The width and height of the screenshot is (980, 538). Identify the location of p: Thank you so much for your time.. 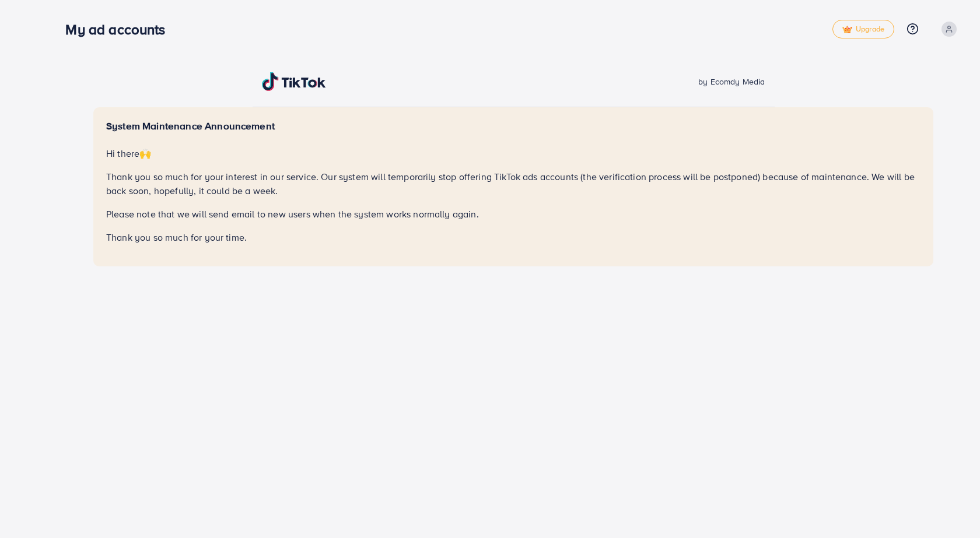
(513, 237).